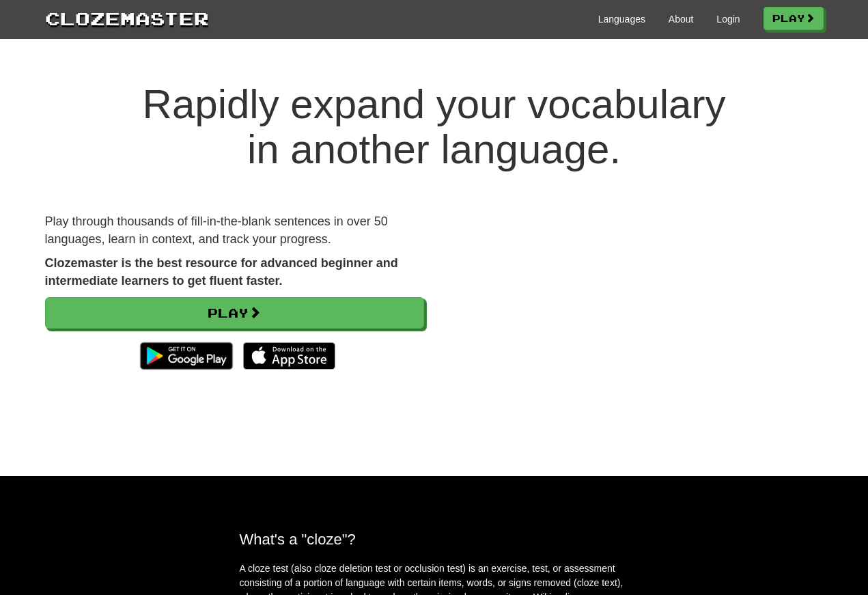  Describe the element at coordinates (221, 272) in the screenshot. I see `strong: Clozemaster is the best resource for advanced beginner and intermediate learners to get fluent fa...` at that location.